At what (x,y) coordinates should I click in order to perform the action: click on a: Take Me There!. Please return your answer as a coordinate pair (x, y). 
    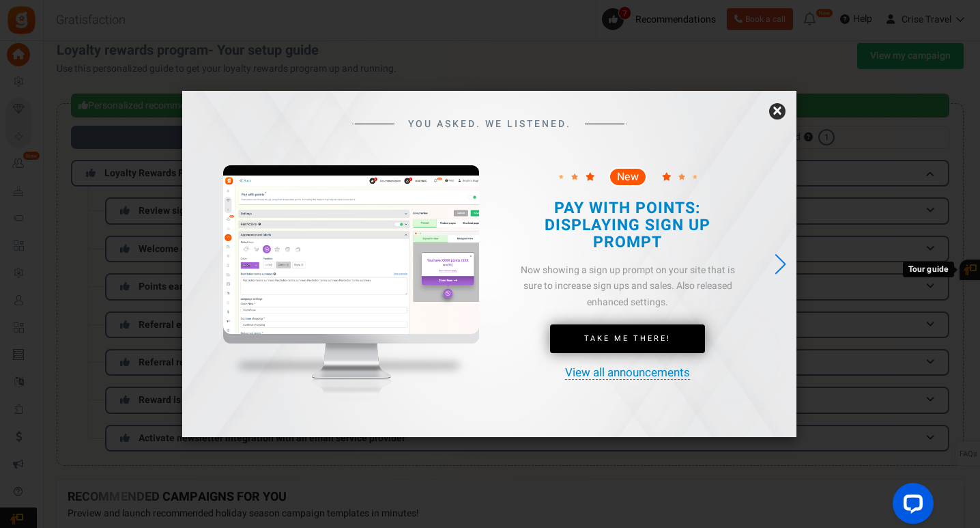
    Looking at the image, I should click on (627, 339).